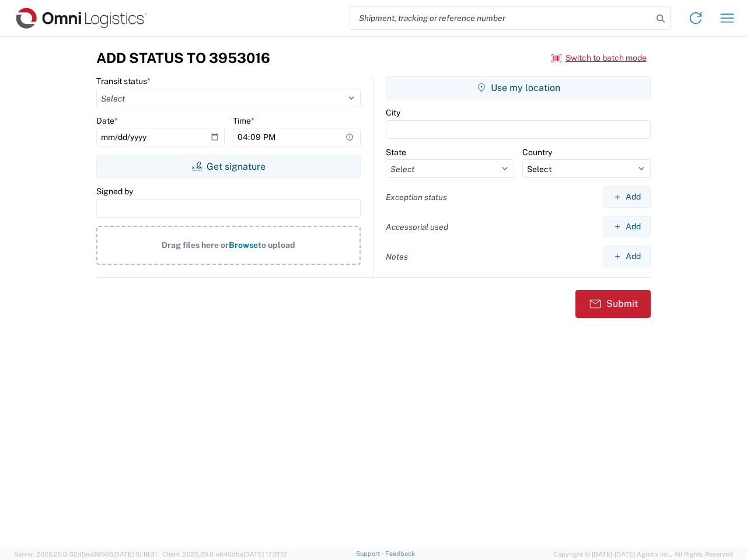 The width and height of the screenshot is (747, 560). What do you see at coordinates (613, 304) in the screenshot?
I see `button: Submit` at bounding box center [613, 304].